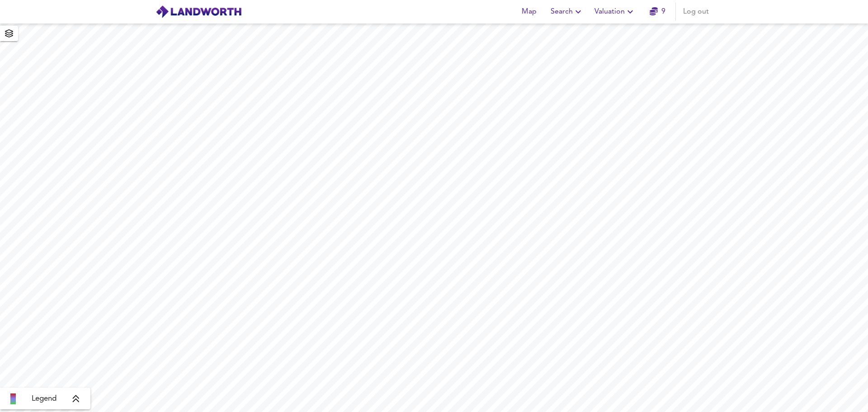 The width and height of the screenshot is (868, 412). I want to click on button: Map, so click(529, 12).